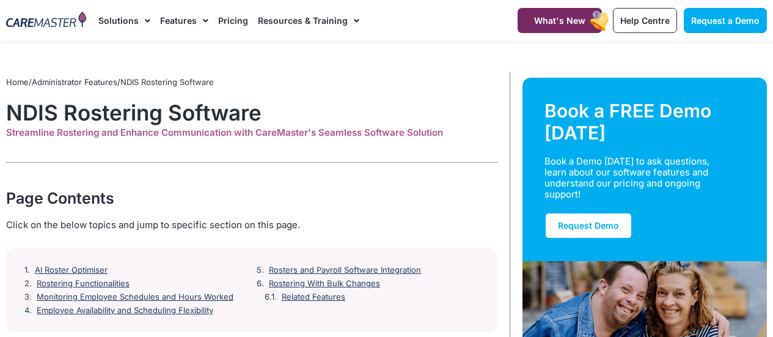 This screenshot has height=337, width=773. What do you see at coordinates (252, 198) in the screenshot?
I see `div: Page Contents` at bounding box center [252, 198].